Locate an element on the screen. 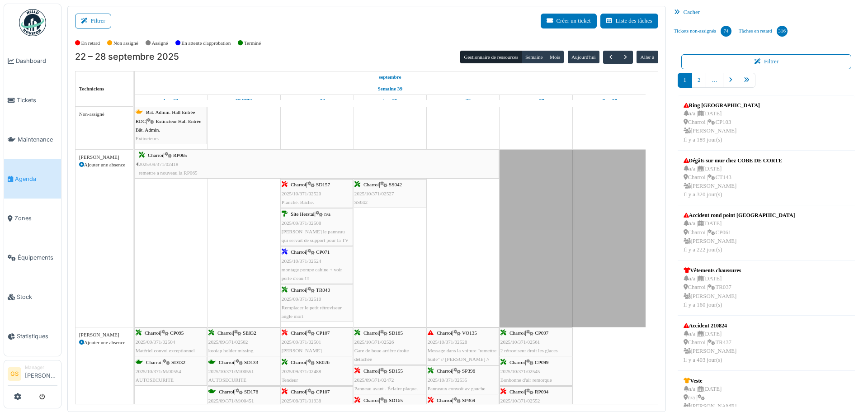 The width and height of the screenshot is (868, 412). button: Aller à is located at coordinates (647, 57).